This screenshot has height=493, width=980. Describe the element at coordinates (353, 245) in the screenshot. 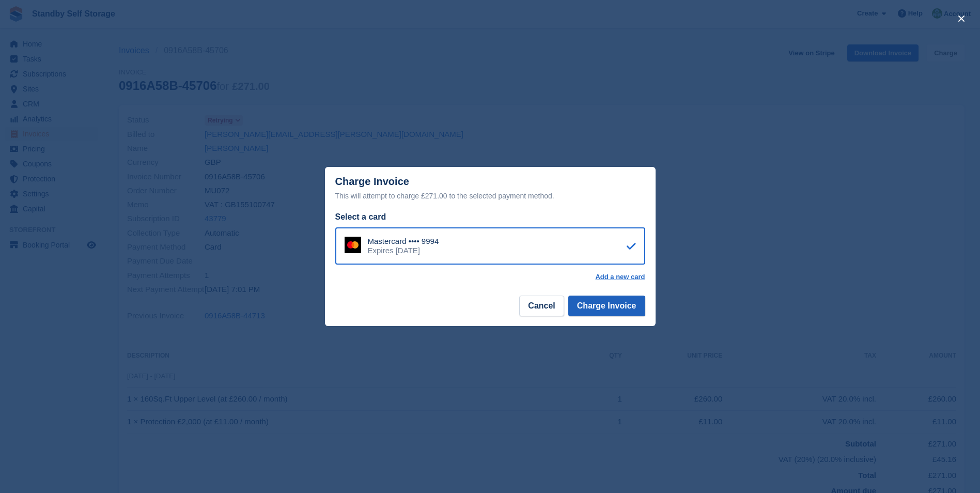

I see `img: Mastercard Logo` at that location.